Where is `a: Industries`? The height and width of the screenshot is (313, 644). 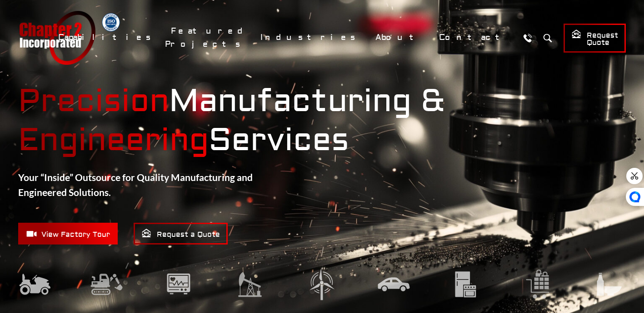 a: Industries is located at coordinates (309, 37).